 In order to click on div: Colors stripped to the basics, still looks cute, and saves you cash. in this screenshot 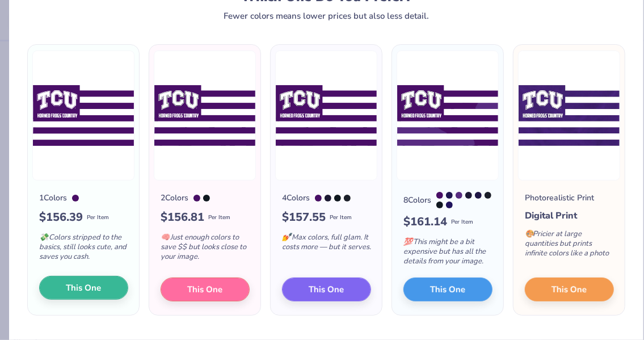, I will do `click(83, 249)`.